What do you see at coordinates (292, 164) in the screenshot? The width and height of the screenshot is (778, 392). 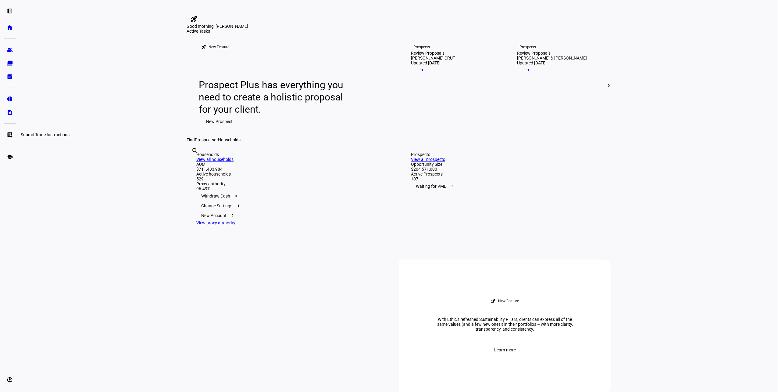 I see `div: AUM` at bounding box center [292, 164].